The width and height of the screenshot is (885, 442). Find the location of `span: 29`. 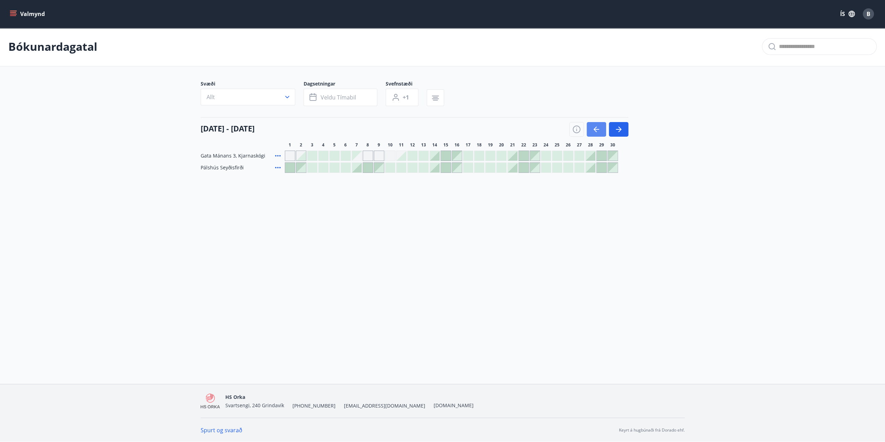

span: 29 is located at coordinates (601, 145).